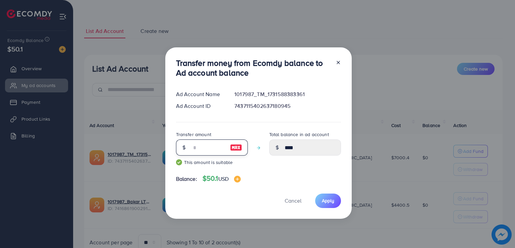  What do you see at coordinates (288, 94) in the screenshot?
I see `div: 1017987_TM_1731588383361` at bounding box center [288, 94].